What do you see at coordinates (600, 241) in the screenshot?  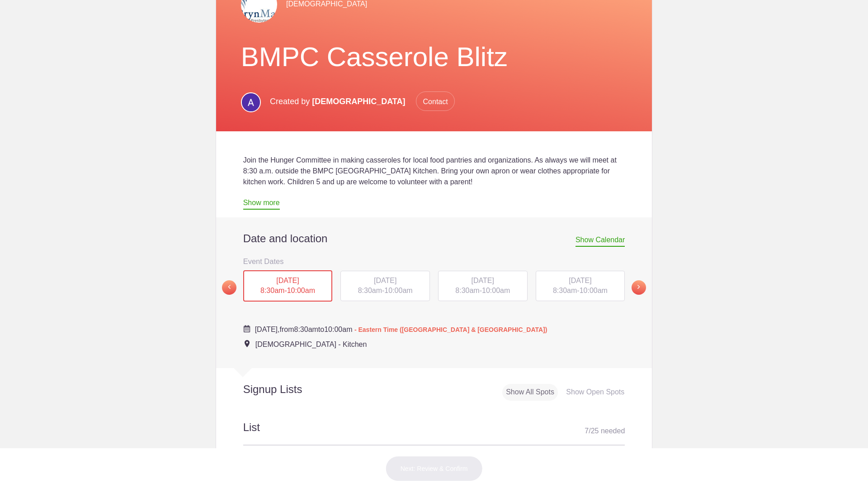 I see `span: Show Calendar` at bounding box center [600, 241].